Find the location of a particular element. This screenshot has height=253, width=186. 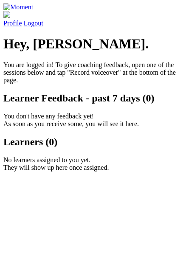

h2: Learner Feedback - past 7 days (0) is located at coordinates (93, 98).